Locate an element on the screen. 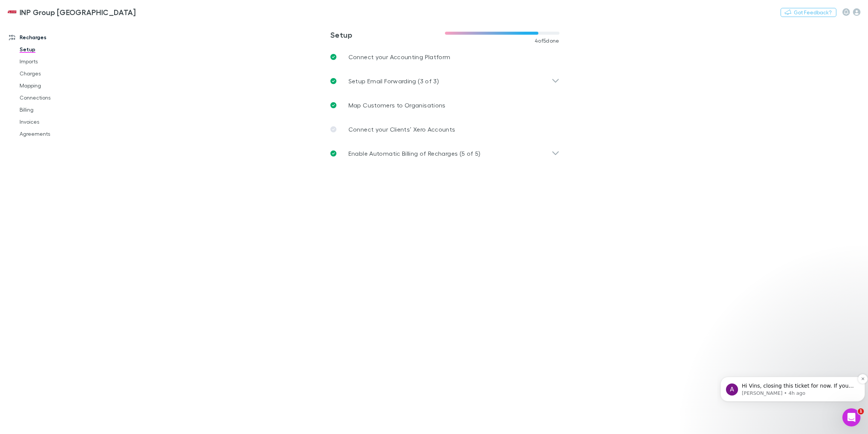 Image resolution: width=868 pixels, height=434 pixels. a: Map Customers to Organisations is located at coordinates (445, 105).